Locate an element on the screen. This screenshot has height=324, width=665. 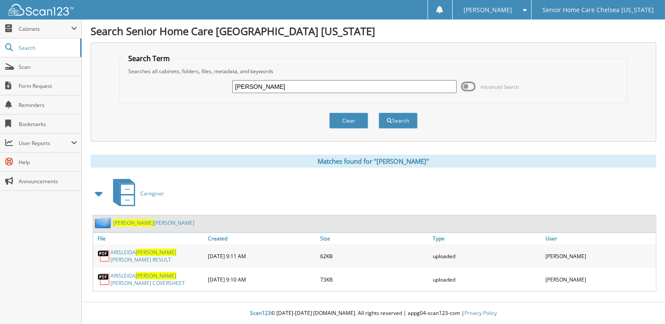
div: Chat Widget is located at coordinates (643, 303).